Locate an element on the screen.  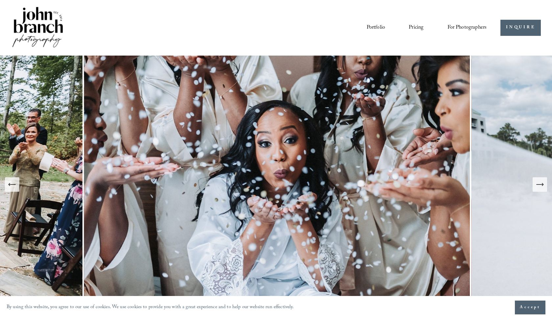
a: Pricing is located at coordinates (416, 28).